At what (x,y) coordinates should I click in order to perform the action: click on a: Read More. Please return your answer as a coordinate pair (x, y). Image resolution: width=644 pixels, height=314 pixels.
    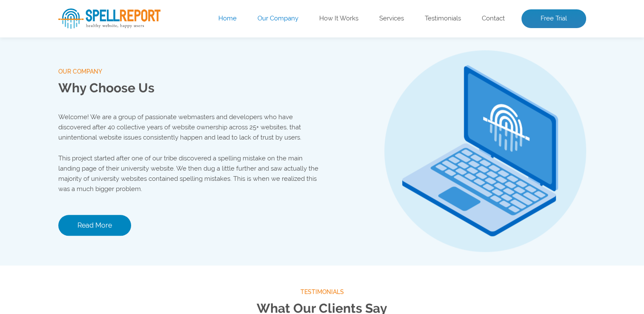
    Looking at the image, I should click on (94, 225).